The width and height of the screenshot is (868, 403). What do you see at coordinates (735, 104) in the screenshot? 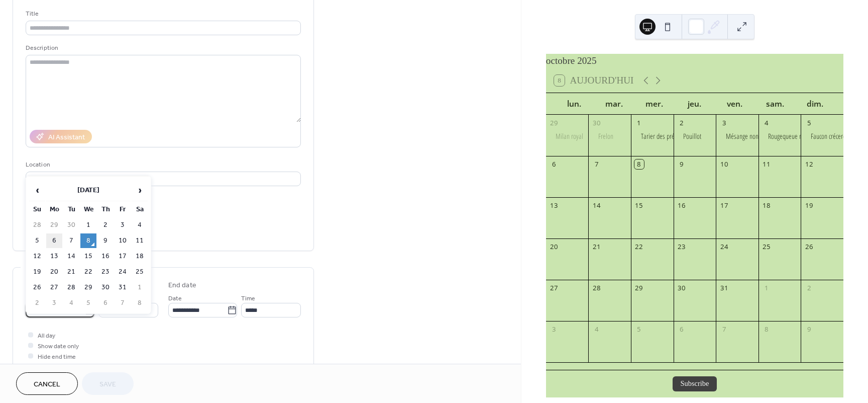
I see `div: ven.` at bounding box center [735, 104].